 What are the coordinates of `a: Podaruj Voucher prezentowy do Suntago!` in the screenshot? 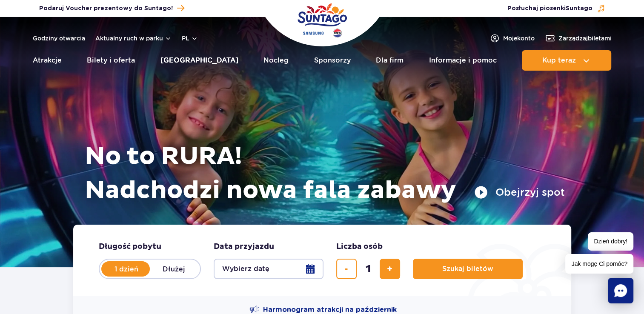 It's located at (111, 8).